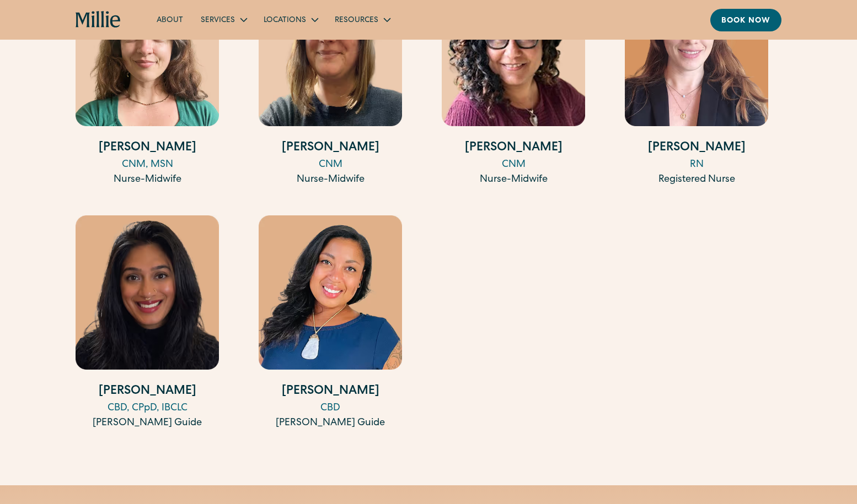 This screenshot has width=857, height=504. What do you see at coordinates (697, 165) in the screenshot?
I see `div: RN` at bounding box center [697, 165].